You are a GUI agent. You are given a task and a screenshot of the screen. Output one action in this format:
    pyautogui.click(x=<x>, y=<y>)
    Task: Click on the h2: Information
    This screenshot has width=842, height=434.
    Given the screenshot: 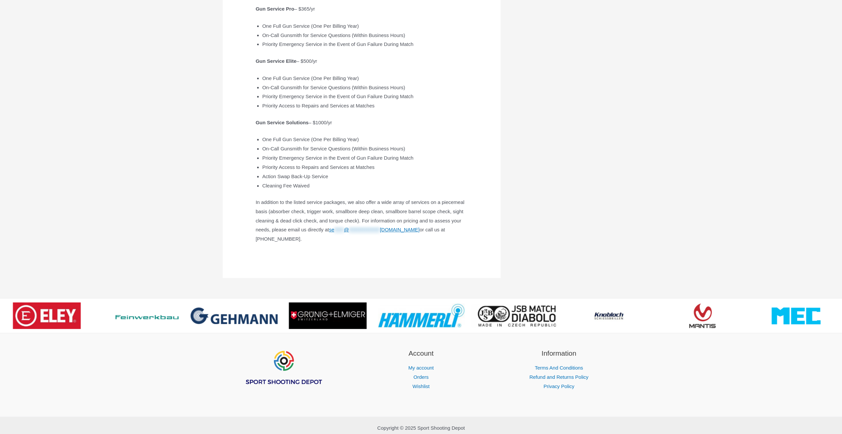 What is the action you would take?
    pyautogui.click(x=559, y=354)
    